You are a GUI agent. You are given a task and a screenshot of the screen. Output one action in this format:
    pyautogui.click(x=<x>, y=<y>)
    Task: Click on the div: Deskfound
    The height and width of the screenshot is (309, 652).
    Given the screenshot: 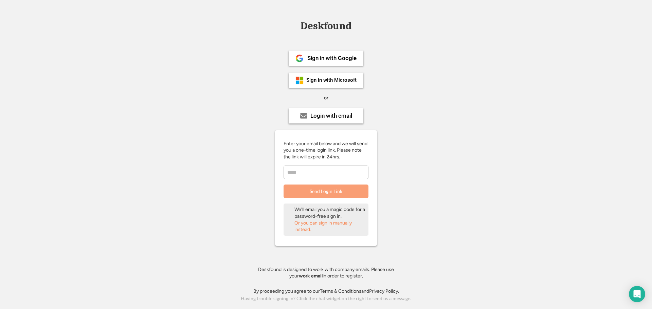 What is the action you would take?
    pyautogui.click(x=326, y=26)
    